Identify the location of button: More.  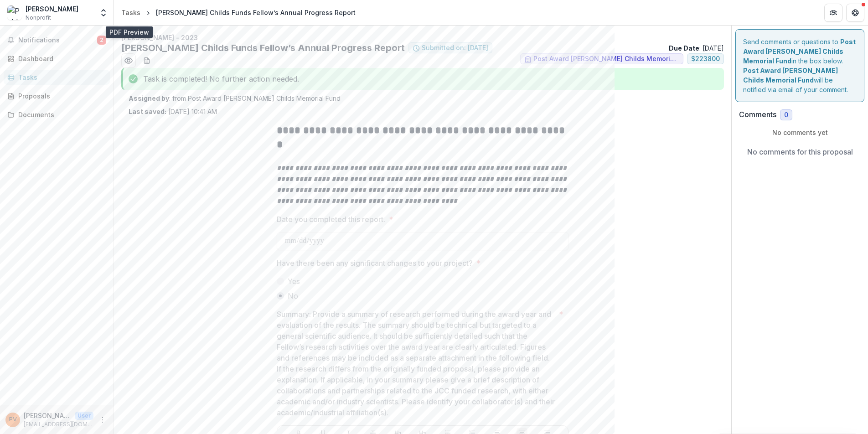
(102, 420).